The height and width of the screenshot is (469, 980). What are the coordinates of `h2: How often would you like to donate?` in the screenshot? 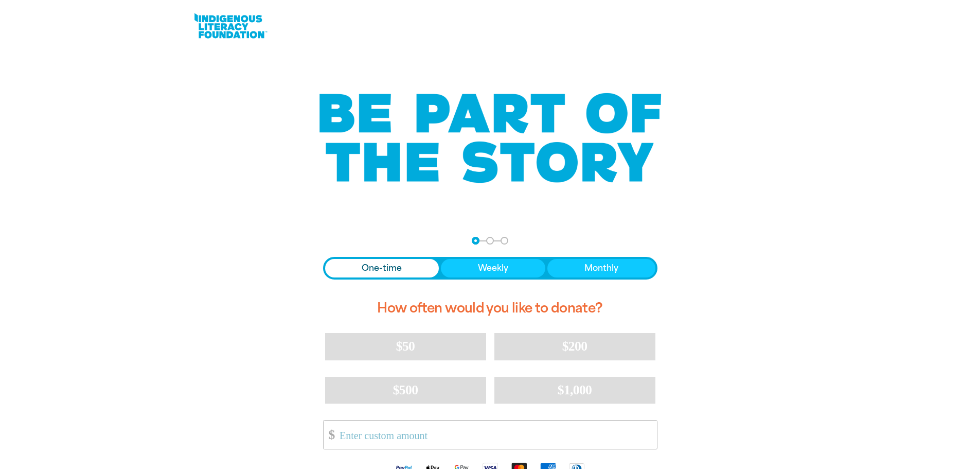 It's located at (491, 309).